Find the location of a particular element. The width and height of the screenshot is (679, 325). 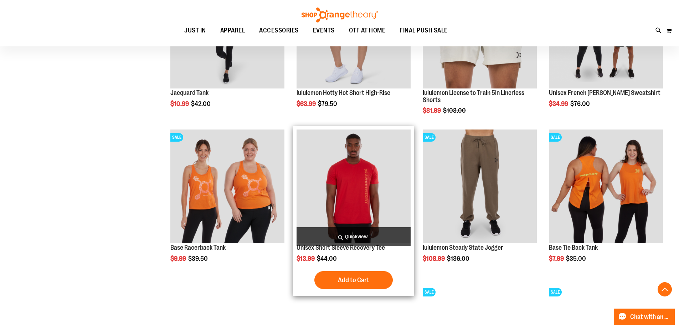

span: $81.99 is located at coordinates (432, 110).